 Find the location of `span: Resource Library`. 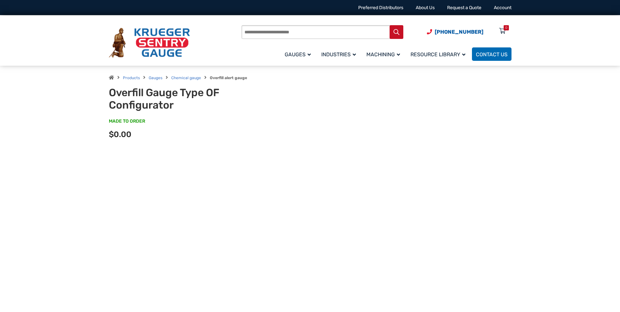

span: Resource Library is located at coordinates (438, 54).